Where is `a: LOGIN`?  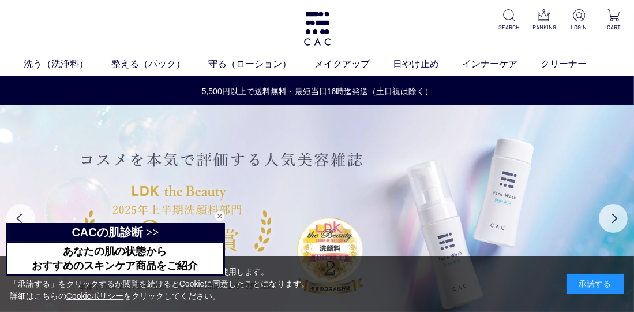
a: LOGIN is located at coordinates (579, 20).